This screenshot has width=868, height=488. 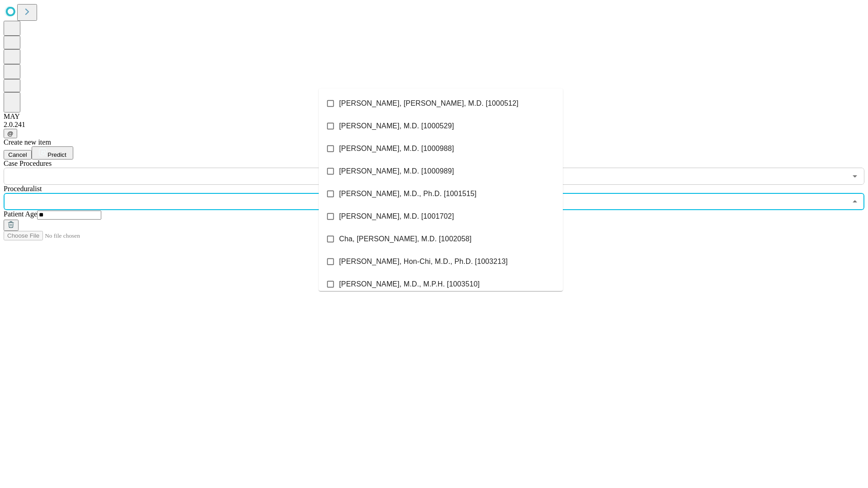 What do you see at coordinates (53, 153) in the screenshot?
I see `button: Predict` at bounding box center [53, 153].